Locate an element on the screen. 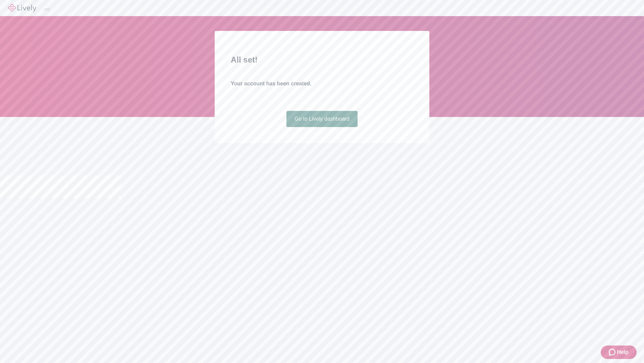 Image resolution: width=644 pixels, height=363 pixels. a: Go to Lively dashboard is located at coordinates (322, 119).